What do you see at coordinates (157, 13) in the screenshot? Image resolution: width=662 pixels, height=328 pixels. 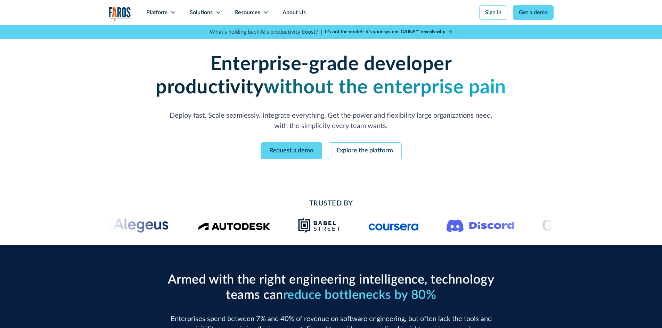 I see `div: Platform` at bounding box center [157, 13].